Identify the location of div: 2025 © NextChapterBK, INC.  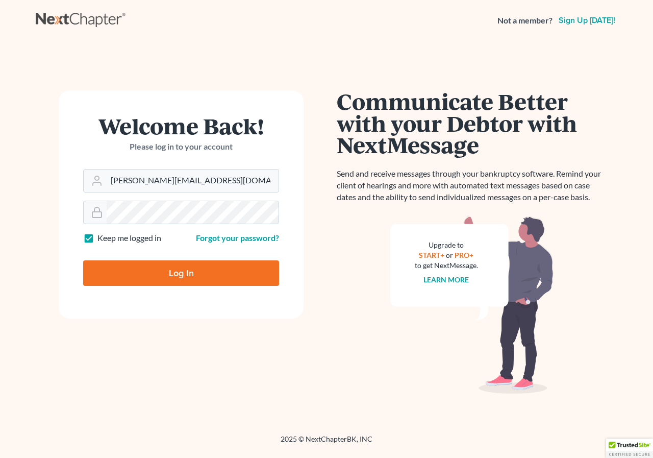
(327, 443).